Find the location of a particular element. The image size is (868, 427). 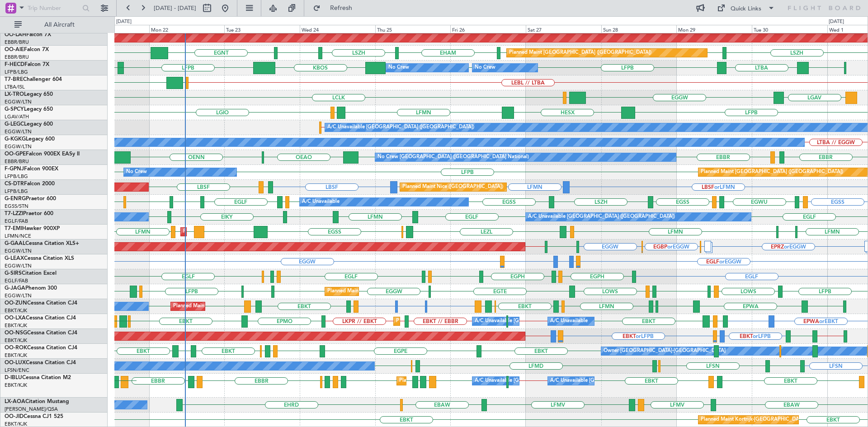

a: G-LEAXCessna Citation XLS is located at coordinates (40, 259).